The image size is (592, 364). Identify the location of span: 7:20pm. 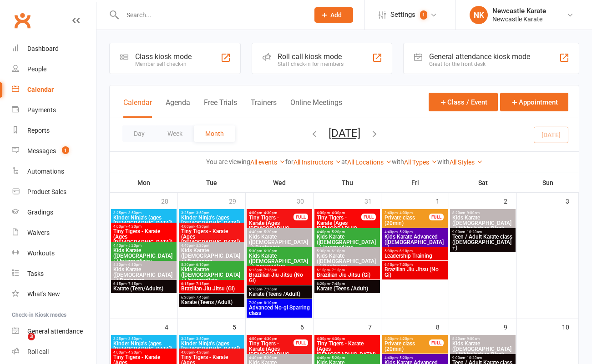
(280, 303).